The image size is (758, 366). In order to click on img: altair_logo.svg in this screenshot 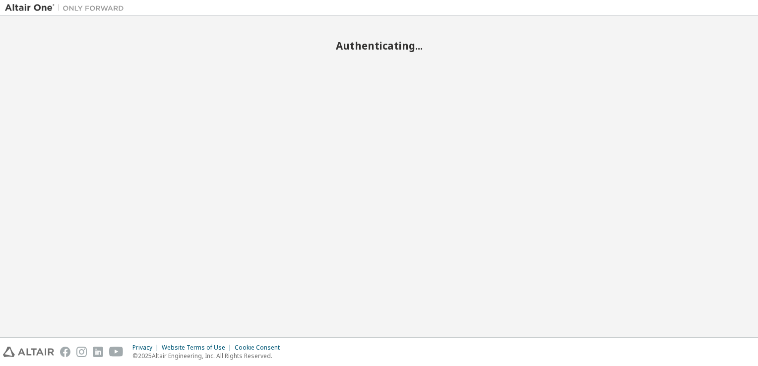, I will do `click(28, 352)`.